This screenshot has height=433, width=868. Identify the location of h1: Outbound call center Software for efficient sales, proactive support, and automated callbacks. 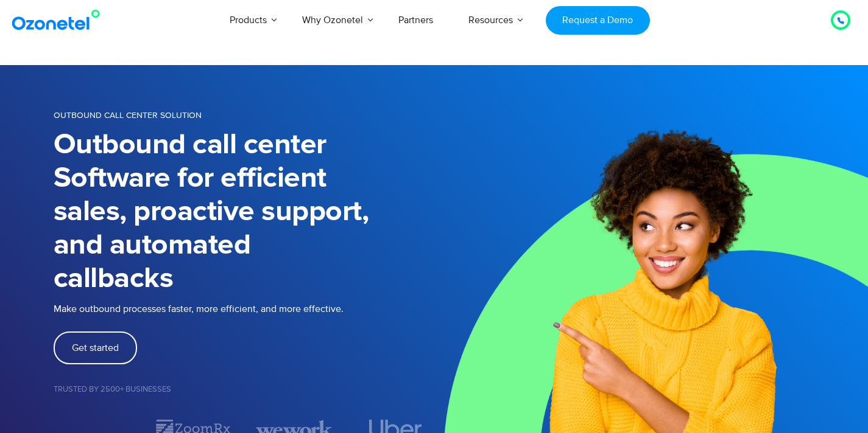
(244, 212).